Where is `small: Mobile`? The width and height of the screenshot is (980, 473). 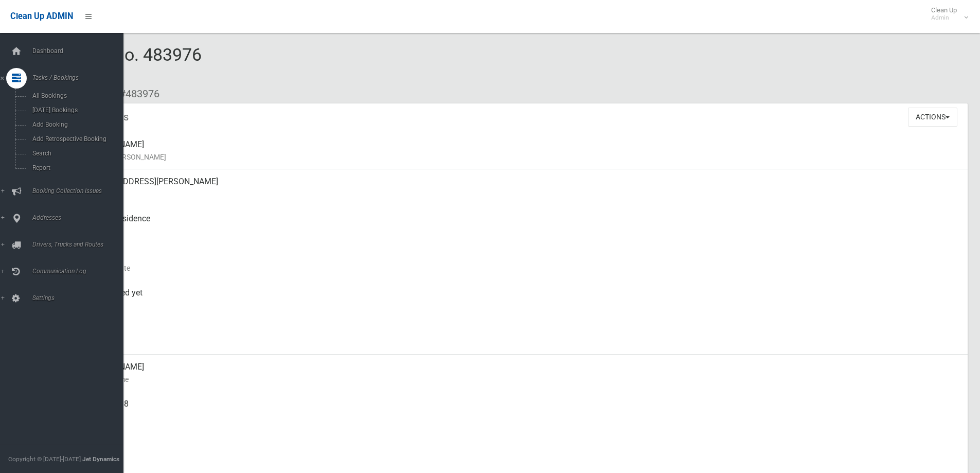
small: Mobile is located at coordinates (521, 416).